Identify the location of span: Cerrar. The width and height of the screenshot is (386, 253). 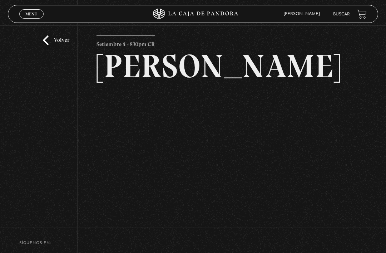
(31, 20).